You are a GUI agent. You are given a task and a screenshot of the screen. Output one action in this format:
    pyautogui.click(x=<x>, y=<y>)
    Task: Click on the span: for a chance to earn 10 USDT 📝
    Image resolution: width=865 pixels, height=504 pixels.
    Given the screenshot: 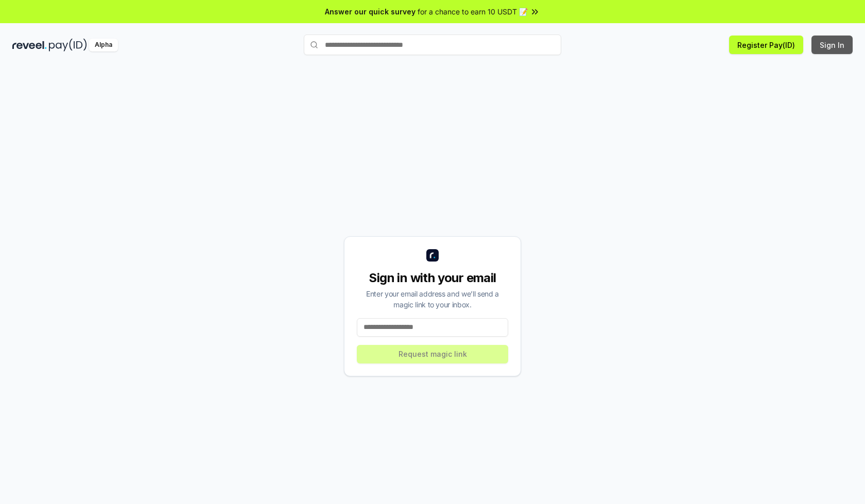 What is the action you would take?
    pyautogui.click(x=473, y=12)
    